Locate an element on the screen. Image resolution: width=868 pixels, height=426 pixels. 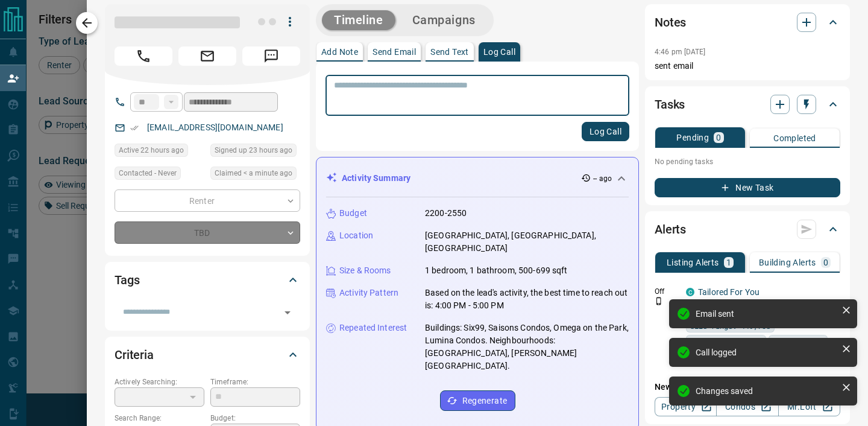
svg: Email Verified is located at coordinates (134, 128).